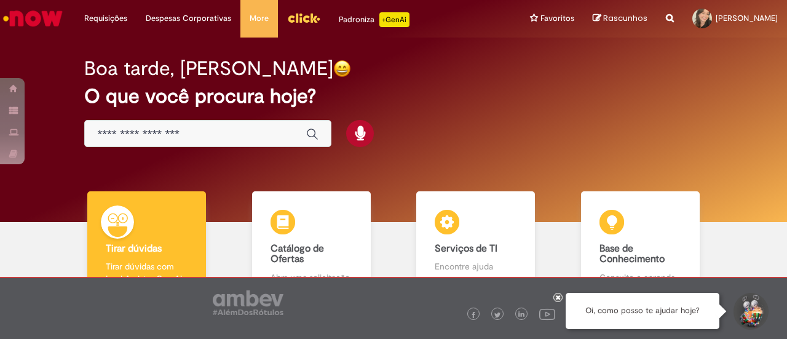 The width and height of the screenshot is (787, 339). What do you see at coordinates (476, 244) in the screenshot?
I see `a: Serviços de TI Encontre ajuda` at bounding box center [476, 244].